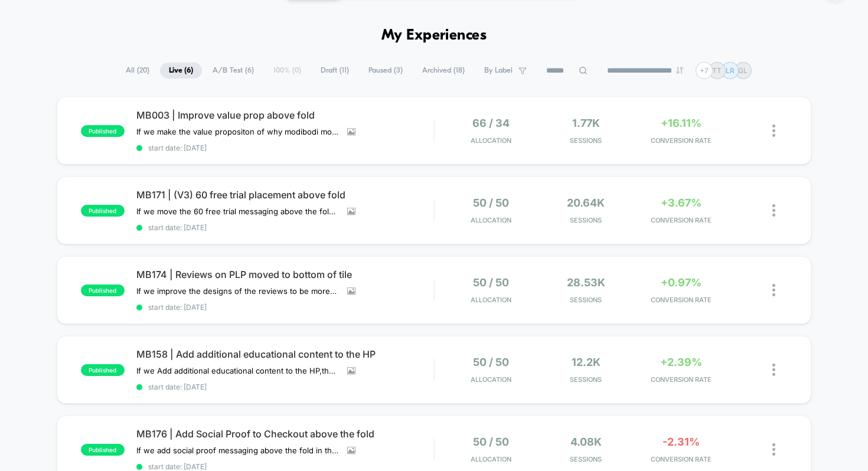  Describe the element at coordinates (285, 274) in the screenshot. I see `span: MB174 | Reviews on PLP moved to bottom of tile` at that location.